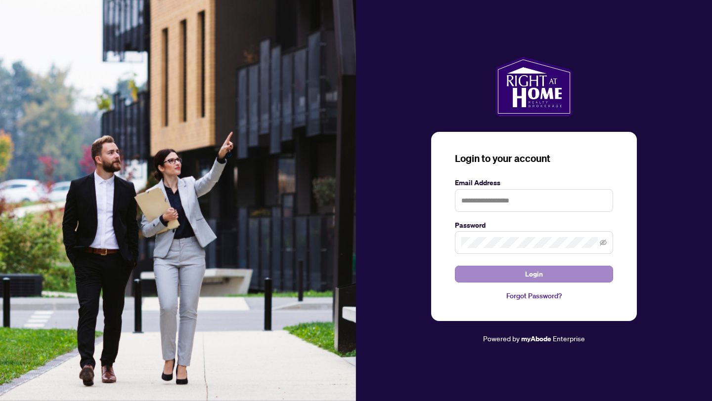  I want to click on label: Password, so click(534, 225).